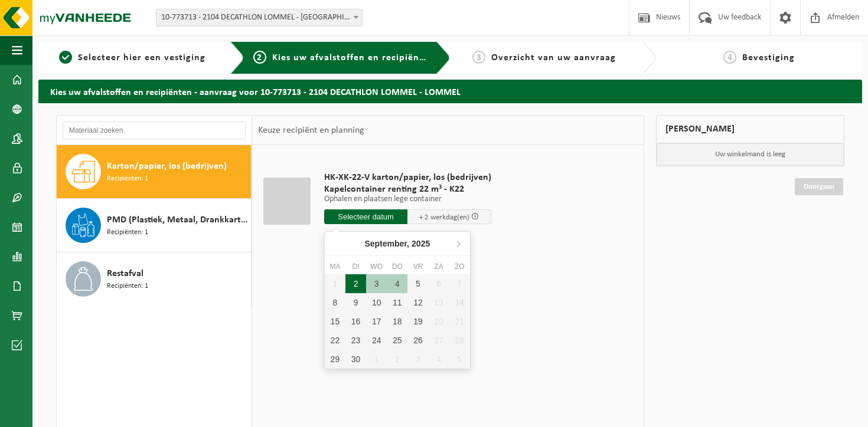 The width and height of the screenshot is (868, 427). Describe the element at coordinates (355, 266) in the screenshot. I see `div: di` at that location.